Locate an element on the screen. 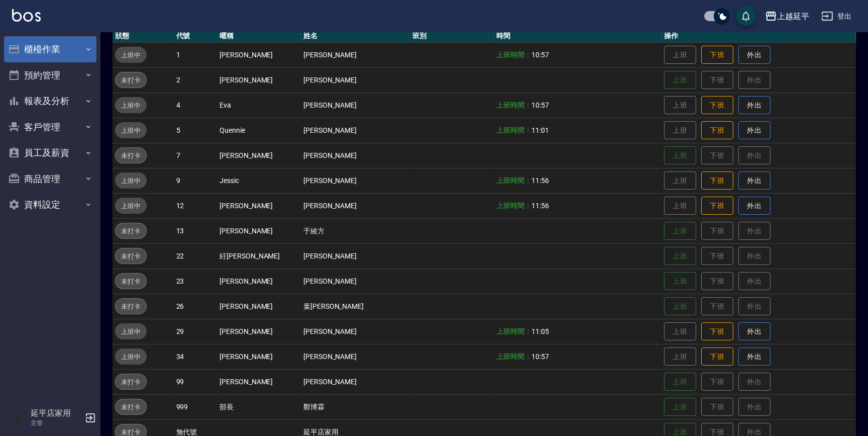  button: save is located at coordinates (746, 16).